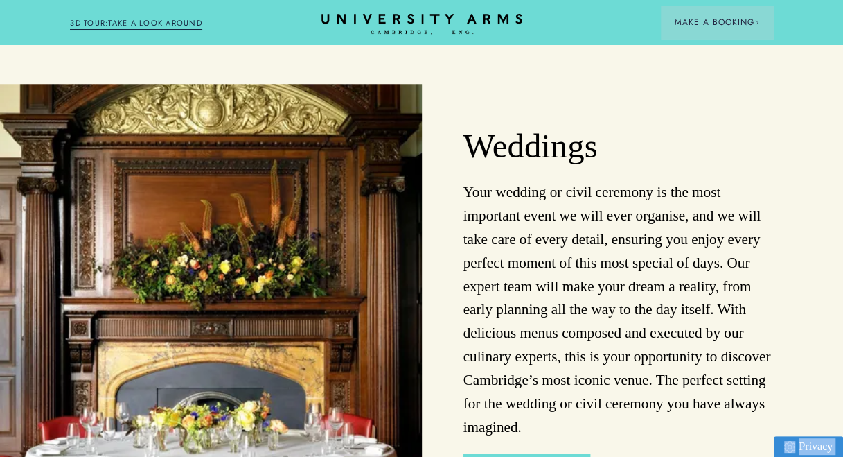 The height and width of the screenshot is (457, 843). I want to click on a: Home, so click(422, 24).